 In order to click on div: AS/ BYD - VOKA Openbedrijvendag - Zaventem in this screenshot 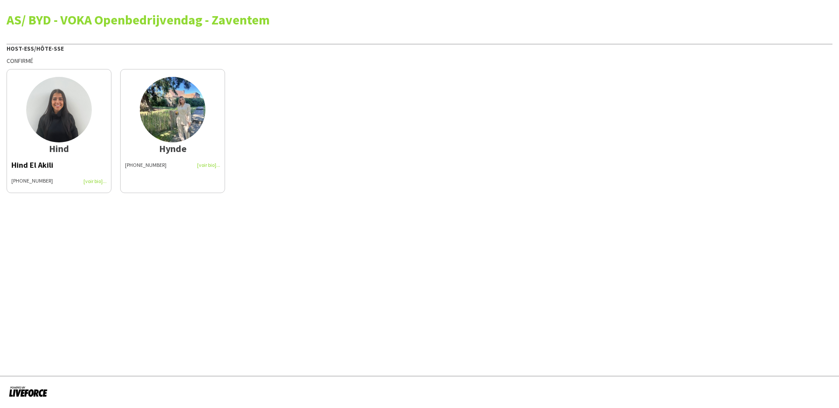, I will do `click(420, 20)`.